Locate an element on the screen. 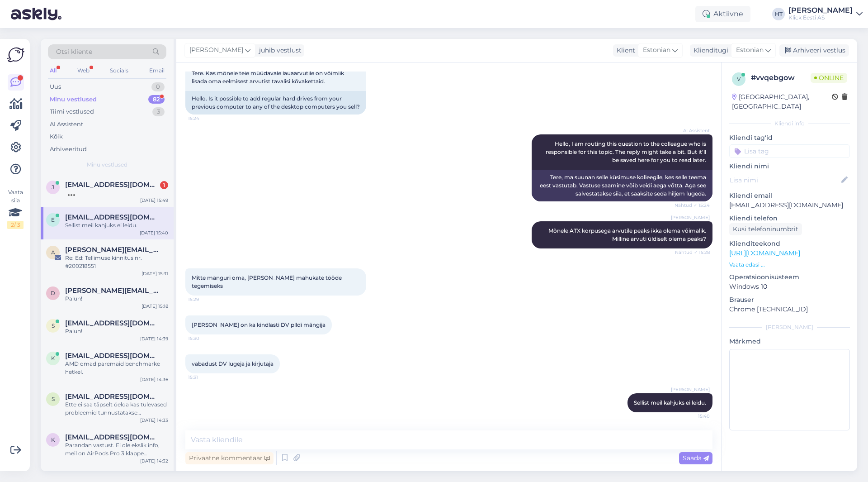  div: Kliendi info is located at coordinates (789, 124).